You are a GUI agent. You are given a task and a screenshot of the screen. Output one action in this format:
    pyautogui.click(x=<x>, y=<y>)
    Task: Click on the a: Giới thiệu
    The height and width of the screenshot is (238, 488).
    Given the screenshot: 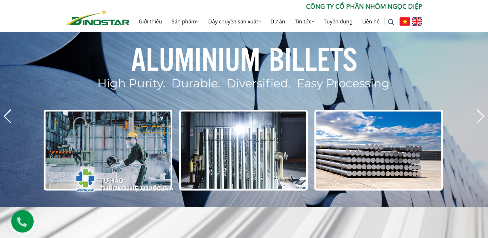 What is the action you would take?
    pyautogui.click(x=150, y=21)
    